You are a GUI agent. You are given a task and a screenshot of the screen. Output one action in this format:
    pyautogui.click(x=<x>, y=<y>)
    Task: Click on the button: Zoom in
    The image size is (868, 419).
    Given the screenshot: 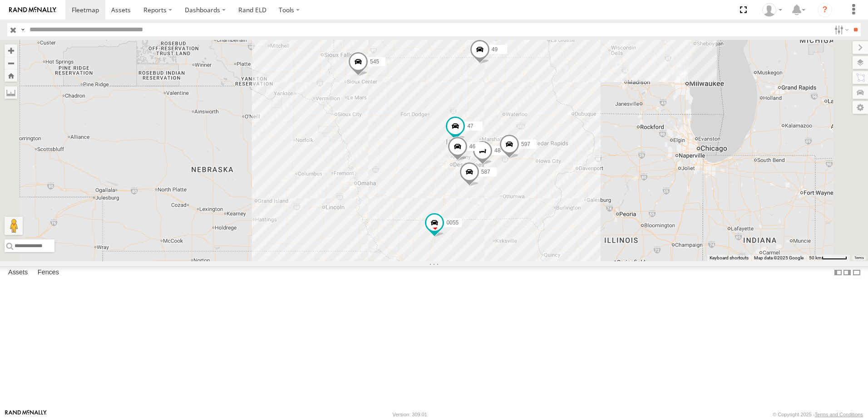 What is the action you would take?
    pyautogui.click(x=11, y=51)
    